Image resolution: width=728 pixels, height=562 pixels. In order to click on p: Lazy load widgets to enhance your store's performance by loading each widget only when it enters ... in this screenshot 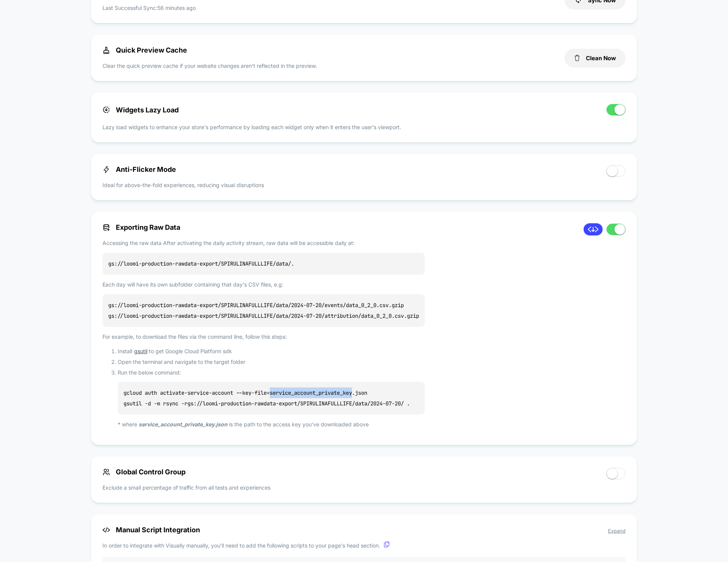, I will do `click(364, 127)`.